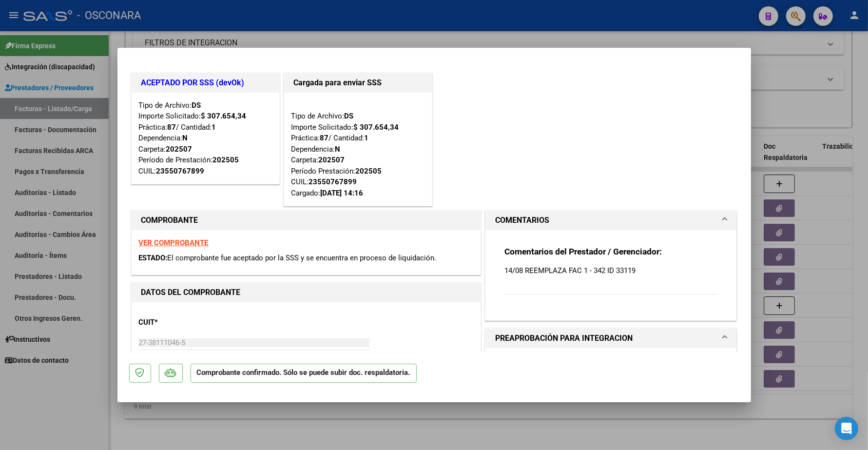  I want to click on strong: VER COMPROBANTE, so click(173, 243).